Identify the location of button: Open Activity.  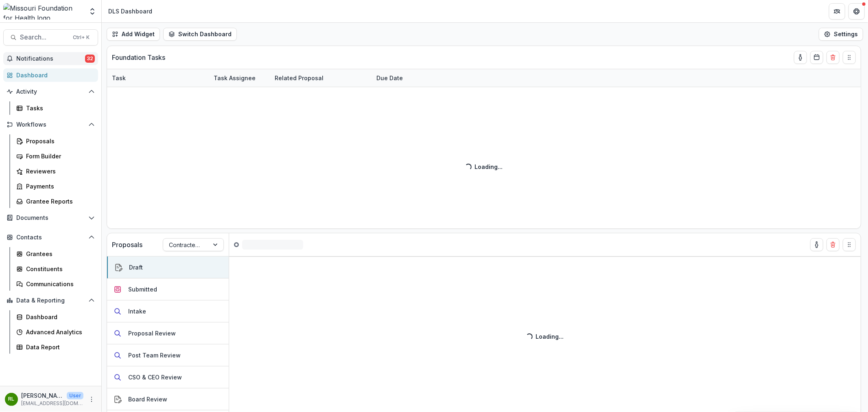
(51, 92).